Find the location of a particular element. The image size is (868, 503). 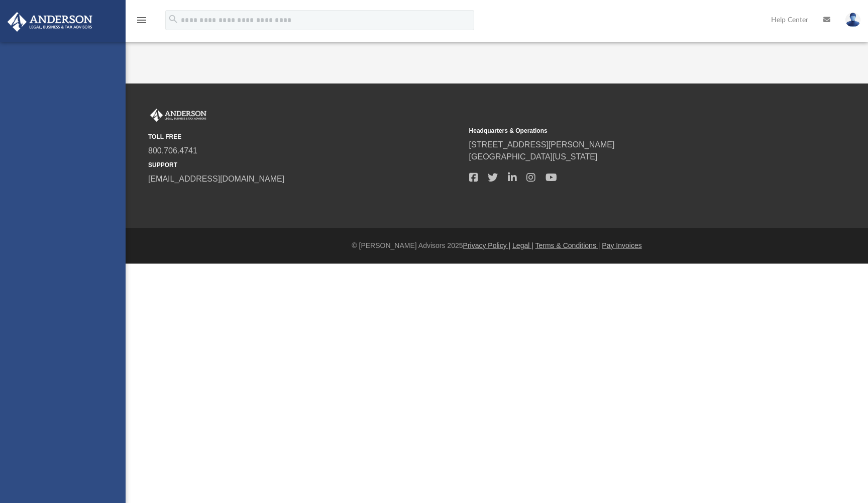

small: SUPPORT is located at coordinates (305, 165).